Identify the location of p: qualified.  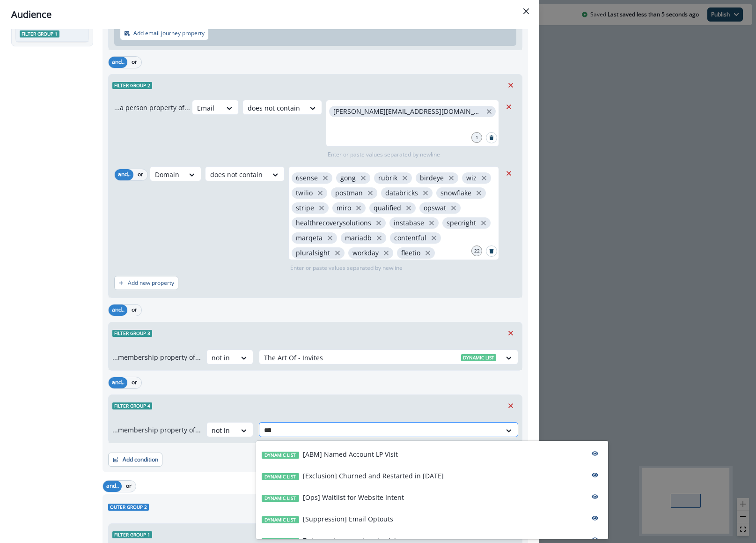
(387, 208).